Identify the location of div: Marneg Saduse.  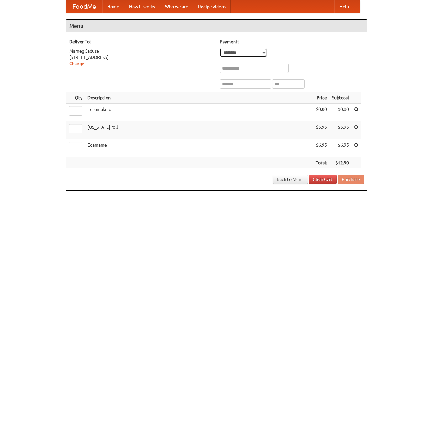
(141, 51).